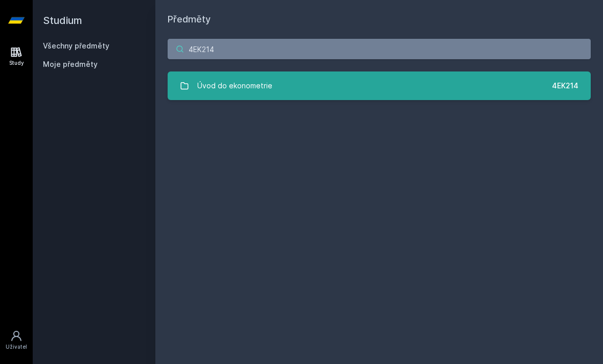 The width and height of the screenshot is (603, 364). I want to click on a: Uživatel, so click(16, 340).